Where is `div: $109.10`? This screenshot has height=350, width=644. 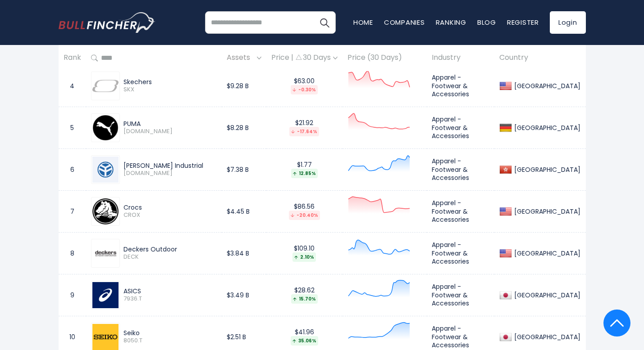
div: $109.10 is located at coordinates (304, 253).